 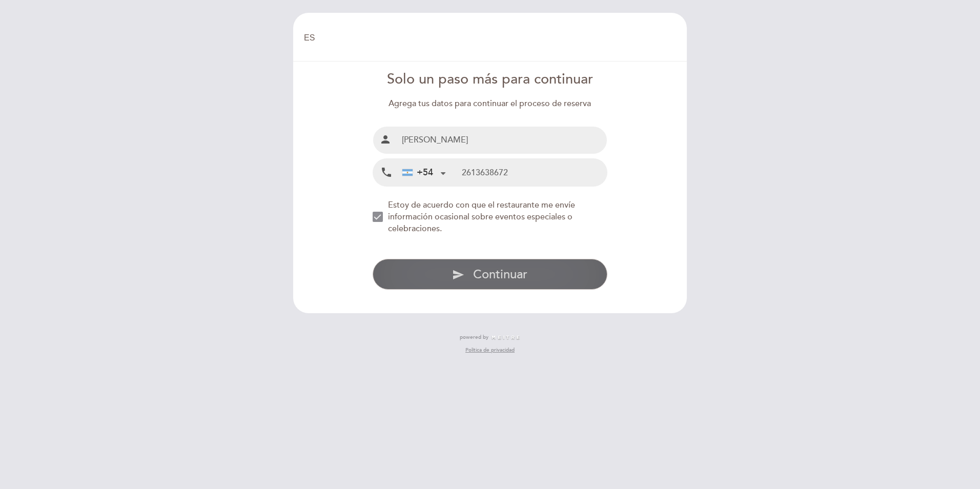 I want to click on i: local_phone, so click(x=387, y=172).